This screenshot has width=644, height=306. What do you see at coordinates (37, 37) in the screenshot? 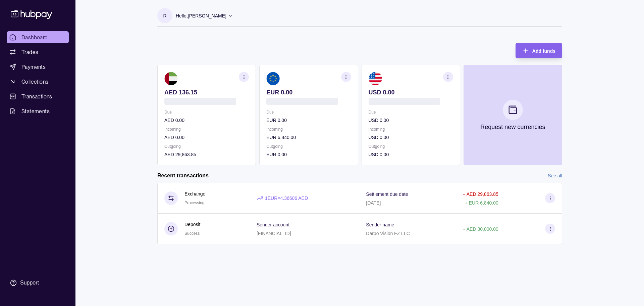
I see `a: Dashboard` at bounding box center [37, 37].